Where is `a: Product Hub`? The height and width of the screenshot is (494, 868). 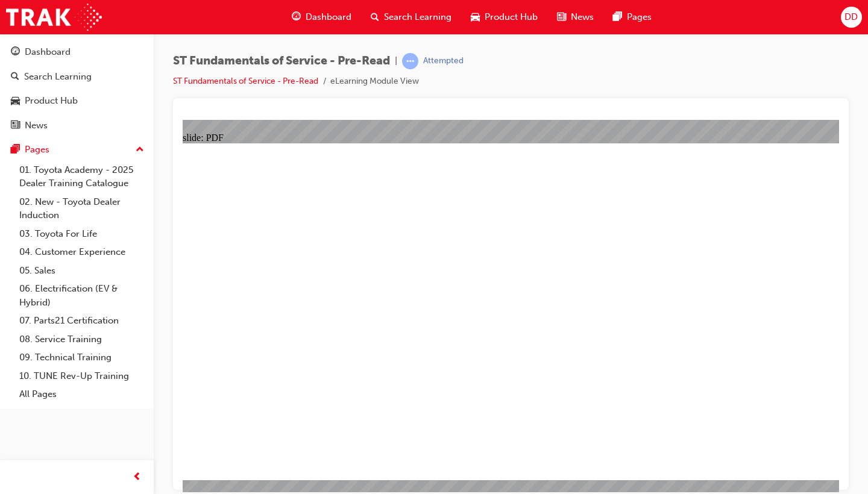
a: Product Hub is located at coordinates (76, 101).